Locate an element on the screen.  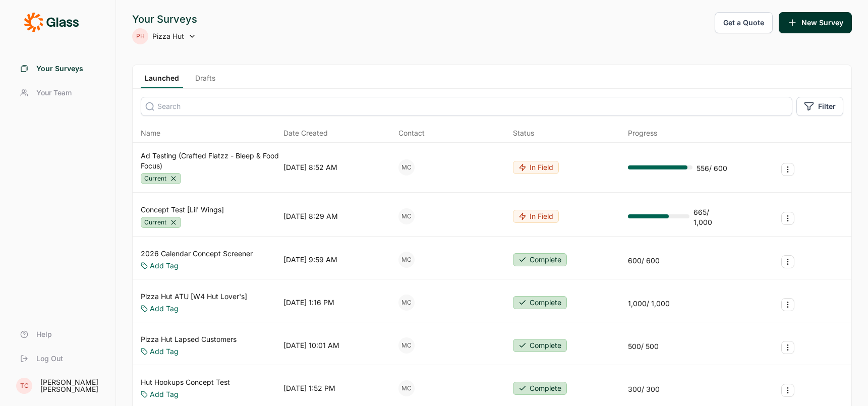
a: Concept Test [Lil' Wings] is located at coordinates (182, 210).